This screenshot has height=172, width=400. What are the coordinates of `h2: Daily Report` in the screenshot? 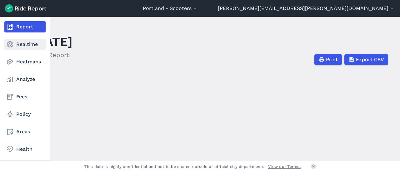 It's located at (52, 55).